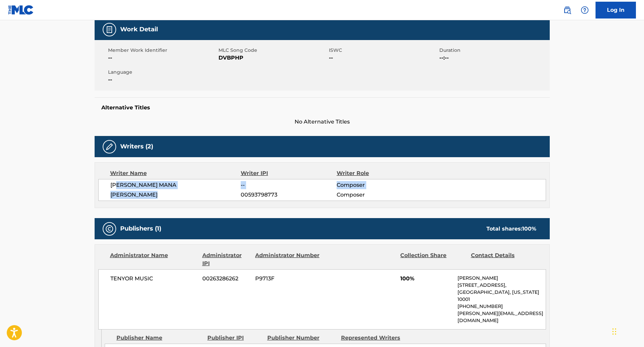 The width and height of the screenshot is (644, 347). Describe the element at coordinates (567, 10) in the screenshot. I see `a: Public Search` at that location.